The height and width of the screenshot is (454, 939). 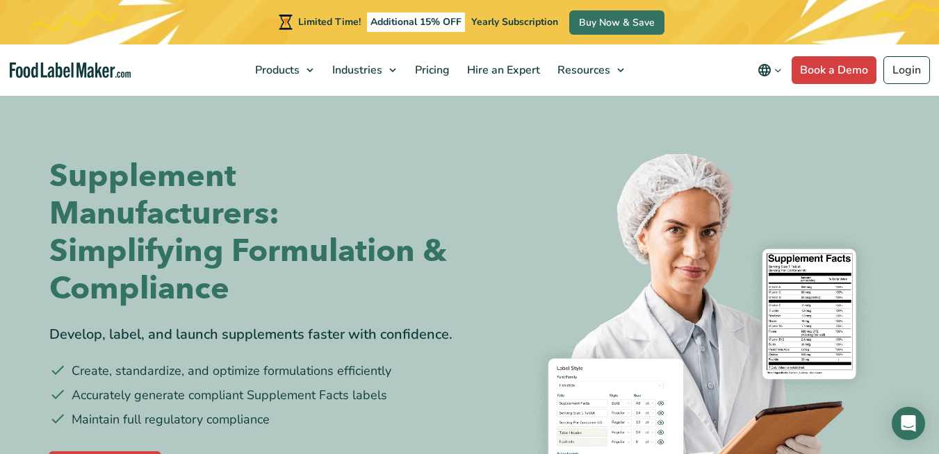 I want to click on a: Industries, so click(x=363, y=70).